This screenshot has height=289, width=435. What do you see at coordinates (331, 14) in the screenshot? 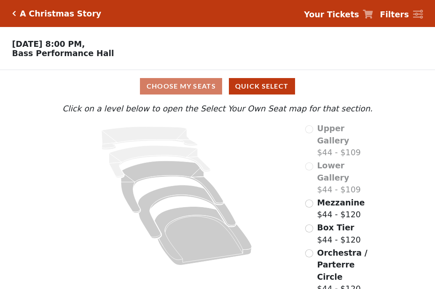
I see `strong: Your Tickets` at bounding box center [331, 14].